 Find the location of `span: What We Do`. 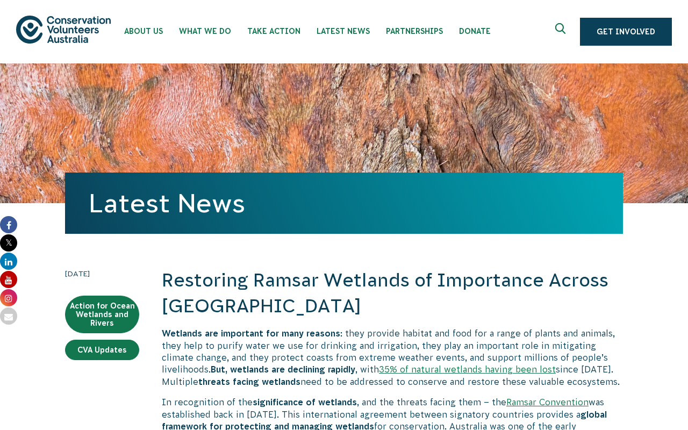

span: What We Do is located at coordinates (205, 31).